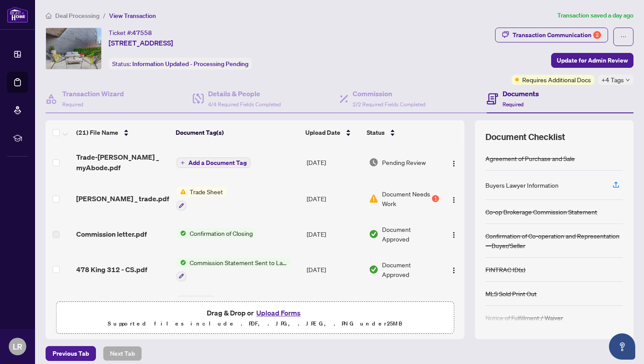 Image resolution: width=644 pixels, height=364 pixels. Describe the element at coordinates (552, 35) in the screenshot. I see `button: Transaction Communication2` at that location.